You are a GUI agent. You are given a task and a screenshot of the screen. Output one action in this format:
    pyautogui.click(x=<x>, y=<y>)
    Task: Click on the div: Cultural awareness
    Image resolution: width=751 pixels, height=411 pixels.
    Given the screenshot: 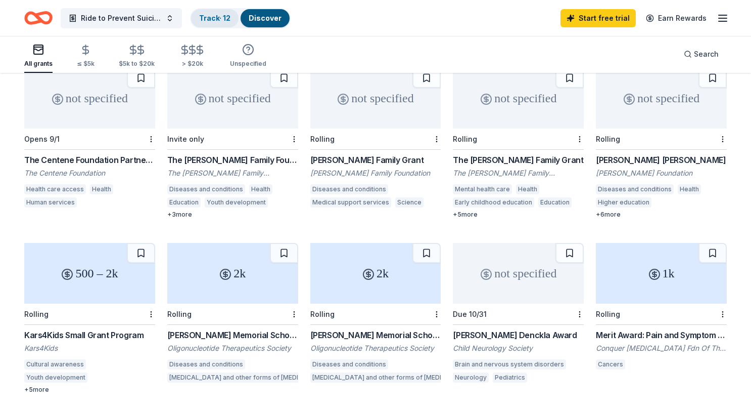 What is the action you would take?
    pyautogui.click(x=55, y=364)
    